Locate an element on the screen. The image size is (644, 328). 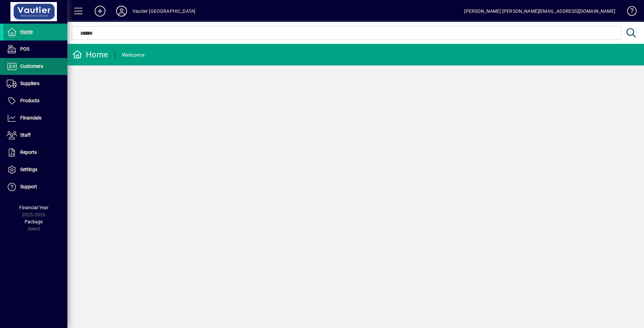
a: Settings is located at coordinates (35, 170).